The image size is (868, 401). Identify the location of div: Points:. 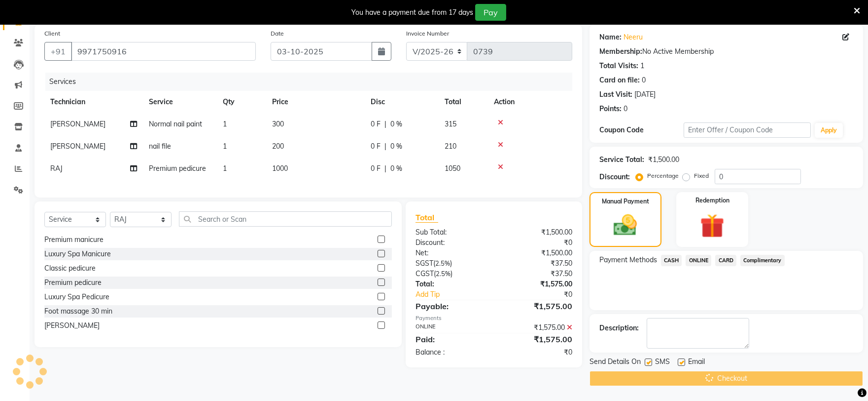
(610, 109).